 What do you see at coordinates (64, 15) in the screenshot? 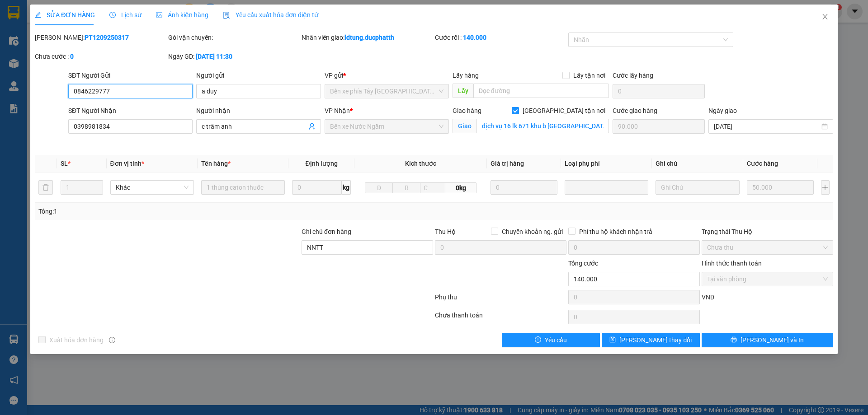
I see `span: SỬA ĐƠN HÀNG` at bounding box center [64, 15].